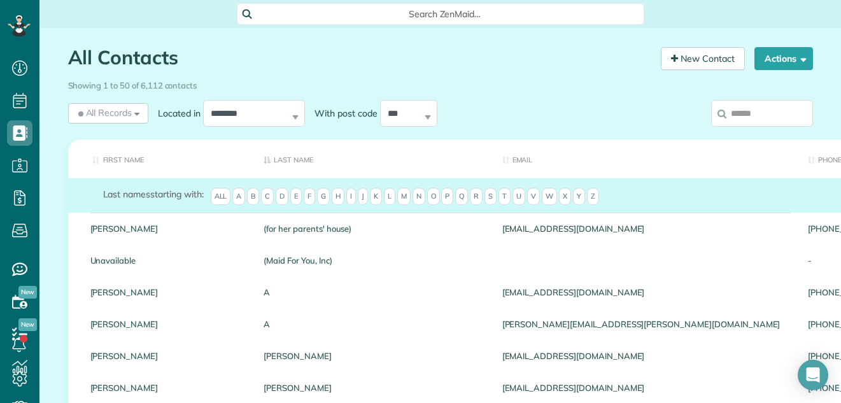  I want to click on span: B, so click(253, 197).